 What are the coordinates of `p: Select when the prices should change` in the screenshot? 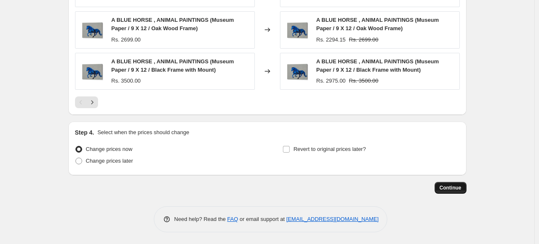 It's located at (143, 133).